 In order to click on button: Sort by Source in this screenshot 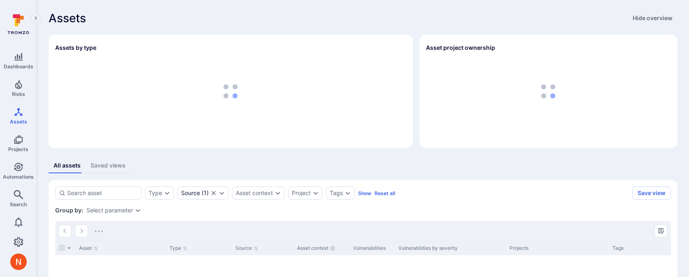, I will do `click(246, 248)`.